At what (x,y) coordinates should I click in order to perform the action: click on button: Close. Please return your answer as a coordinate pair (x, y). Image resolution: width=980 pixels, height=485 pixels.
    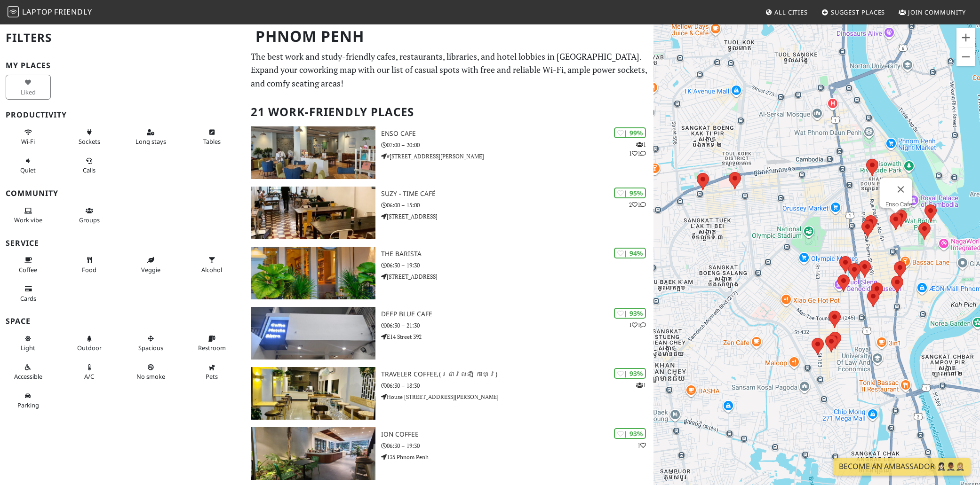
    Looking at the image, I should click on (900, 190).